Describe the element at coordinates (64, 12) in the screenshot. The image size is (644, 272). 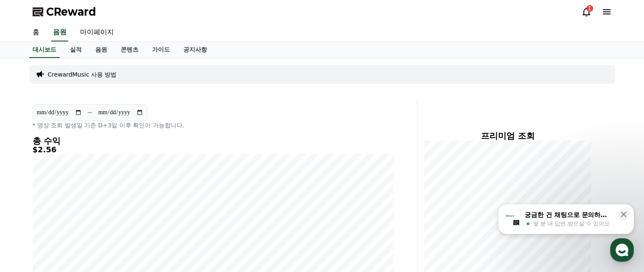
I see `a: CReward` at that location.